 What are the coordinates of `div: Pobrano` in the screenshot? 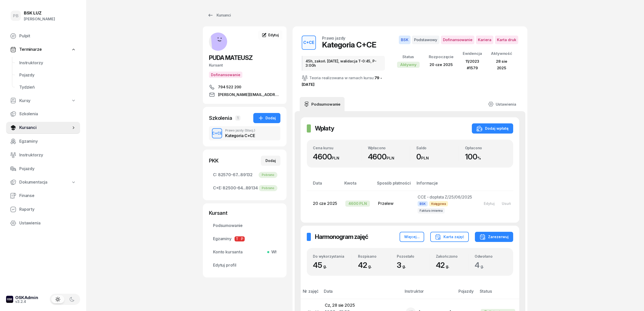 It's located at (268, 188).